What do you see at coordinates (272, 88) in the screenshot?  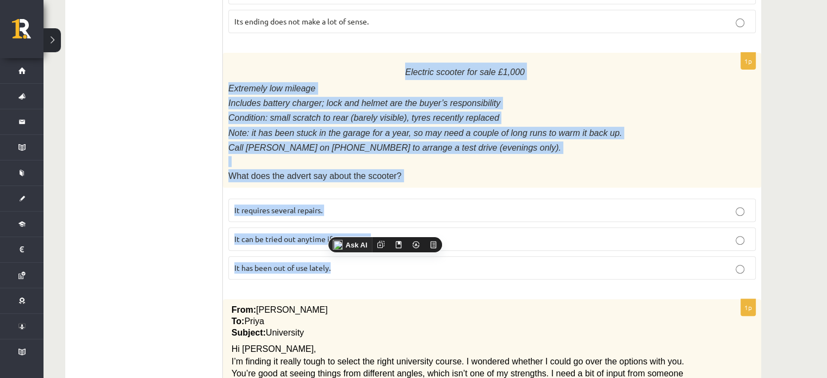 I see `span: Extremely low mileage` at bounding box center [272, 88].